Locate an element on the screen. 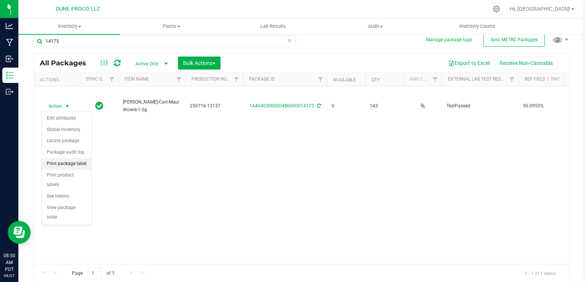  button: Bulk Actions is located at coordinates (199, 63).